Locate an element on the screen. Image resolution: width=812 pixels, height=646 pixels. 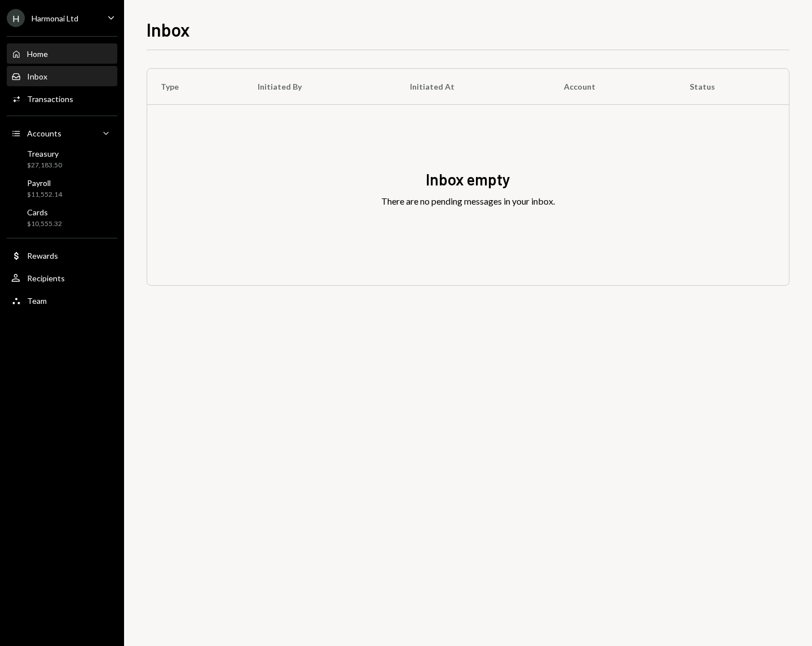
div: Harmonai Ltd is located at coordinates (55, 18).